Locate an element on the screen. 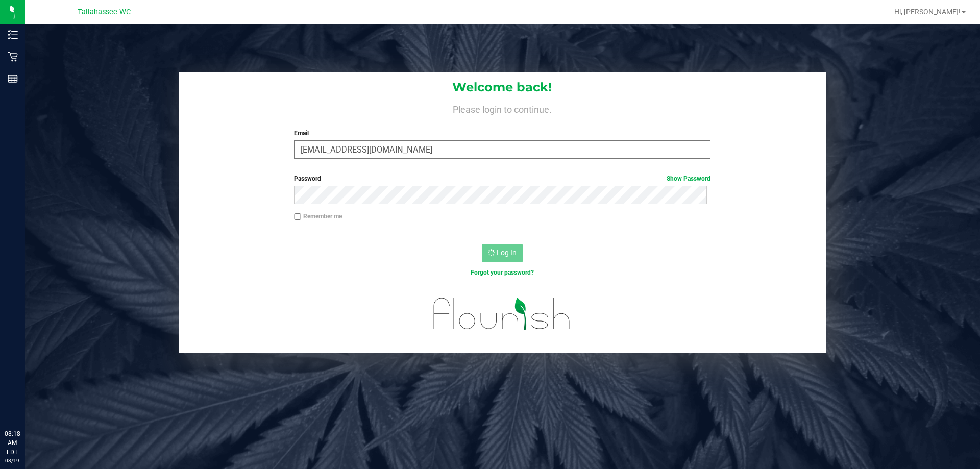 Image resolution: width=980 pixels, height=469 pixels. h4: Please login to continue. is located at coordinates (503, 108).